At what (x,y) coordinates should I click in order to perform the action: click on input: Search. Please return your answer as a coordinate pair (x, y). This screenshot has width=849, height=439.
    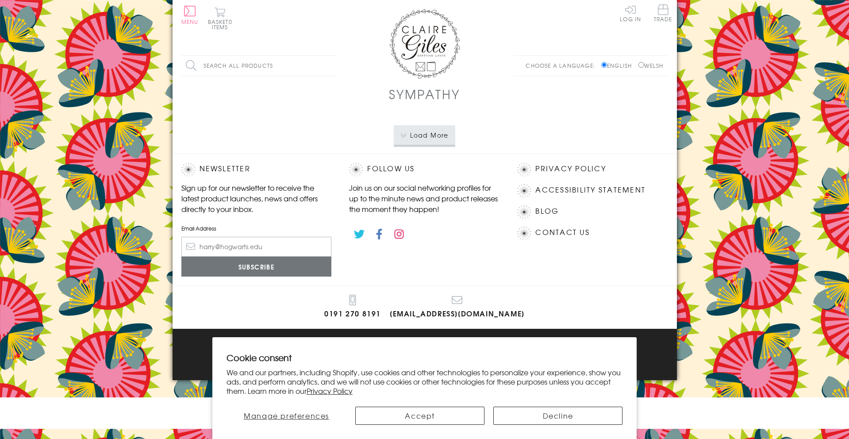
    Looking at the image, I should click on (332, 65).